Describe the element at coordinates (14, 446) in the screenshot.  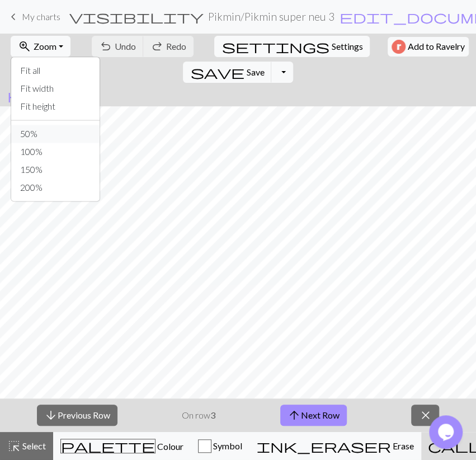
I see `span: highlight_alt` at that location.